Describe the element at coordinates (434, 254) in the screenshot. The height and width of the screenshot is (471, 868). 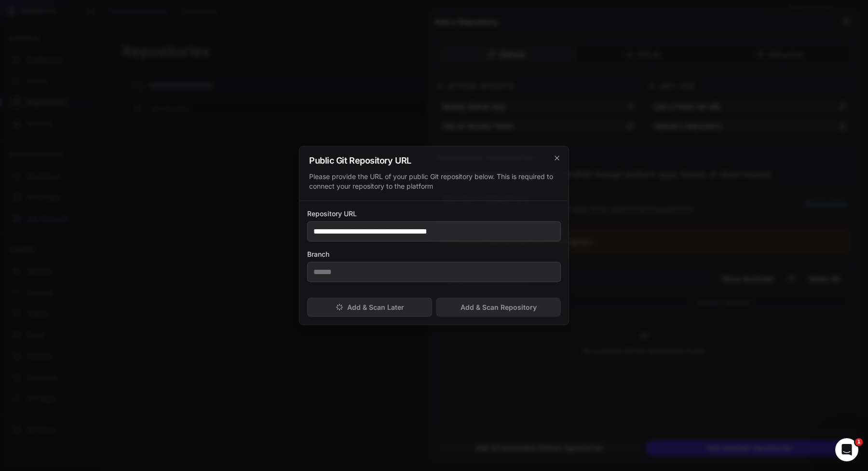
I see `label: Branch` at that location.